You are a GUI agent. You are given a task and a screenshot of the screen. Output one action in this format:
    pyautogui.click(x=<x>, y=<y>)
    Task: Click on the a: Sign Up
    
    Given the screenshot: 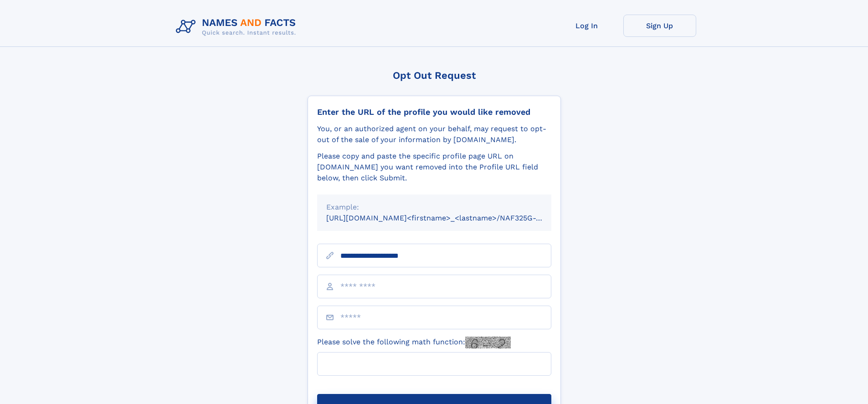 What is the action you would take?
    pyautogui.click(x=660, y=25)
    